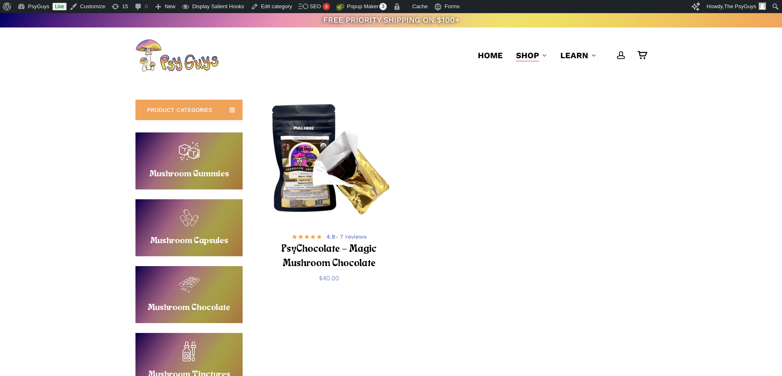  Describe the element at coordinates (490, 55) in the screenshot. I see `a: Home` at that location.